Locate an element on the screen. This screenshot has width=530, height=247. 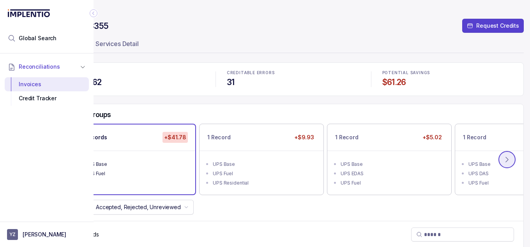
h4: 31 is located at coordinates (293, 82).